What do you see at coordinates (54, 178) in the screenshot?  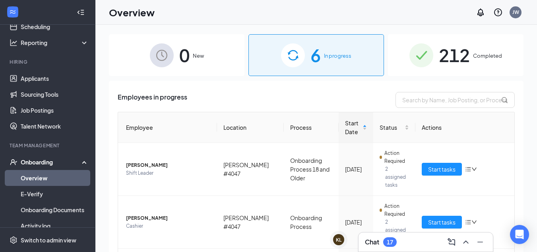 I see `a: Overview` at bounding box center [54, 178].